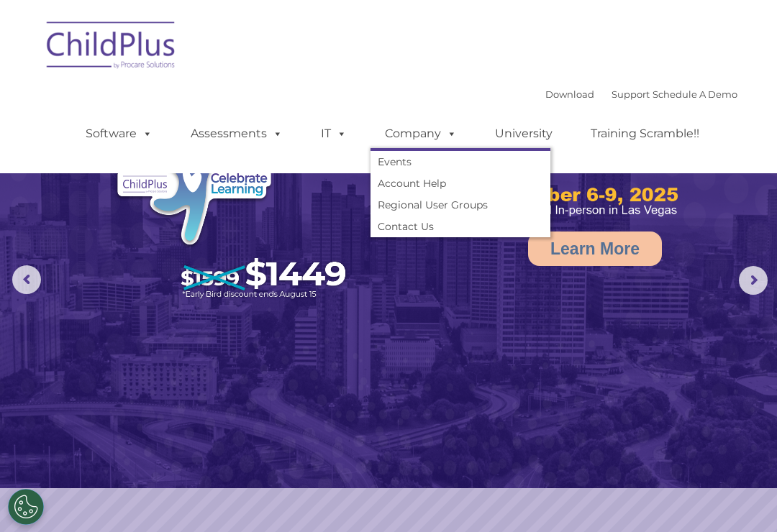 This screenshot has width=777, height=532. What do you see at coordinates (655, 454) in the screenshot?
I see `div: Chat Widget` at bounding box center [655, 454].